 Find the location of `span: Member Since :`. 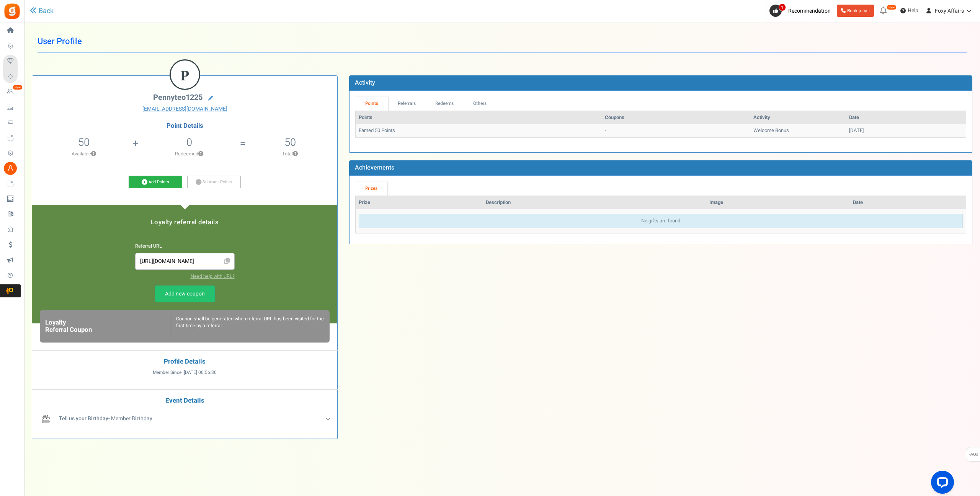

span: Member Since : is located at coordinates (185, 373).